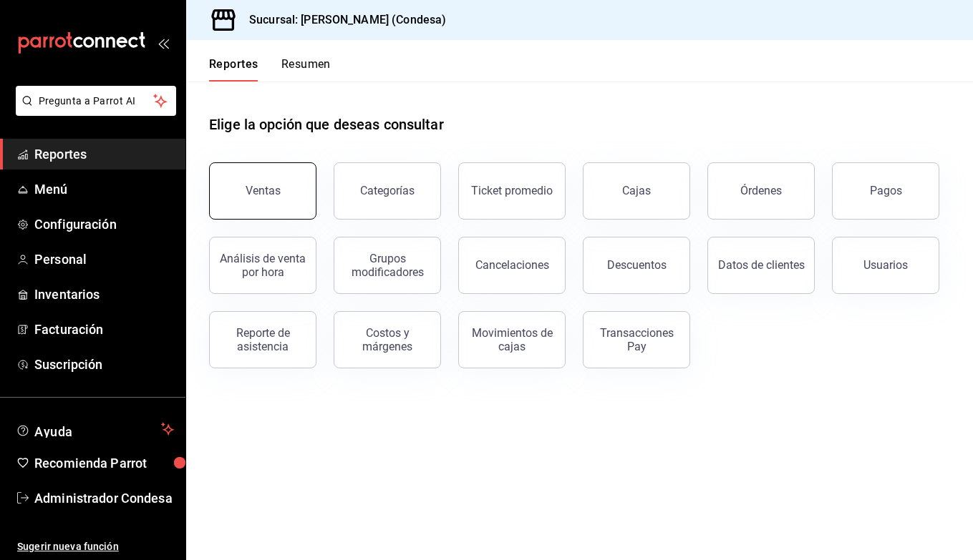 The height and width of the screenshot is (560, 973). I want to click on button: Descuentos, so click(636, 265).